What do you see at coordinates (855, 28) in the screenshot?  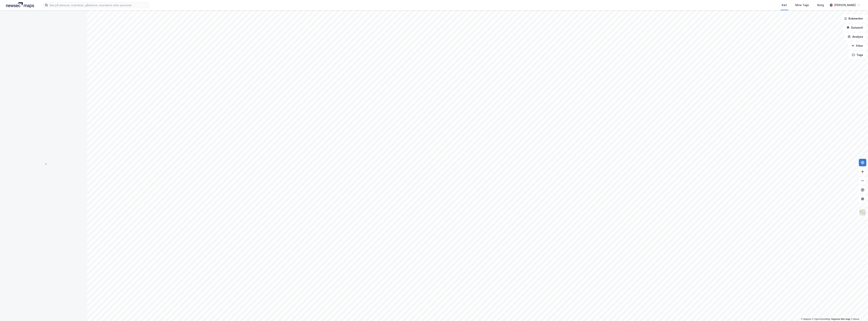 I see `button: Datasett` at bounding box center [855, 28].